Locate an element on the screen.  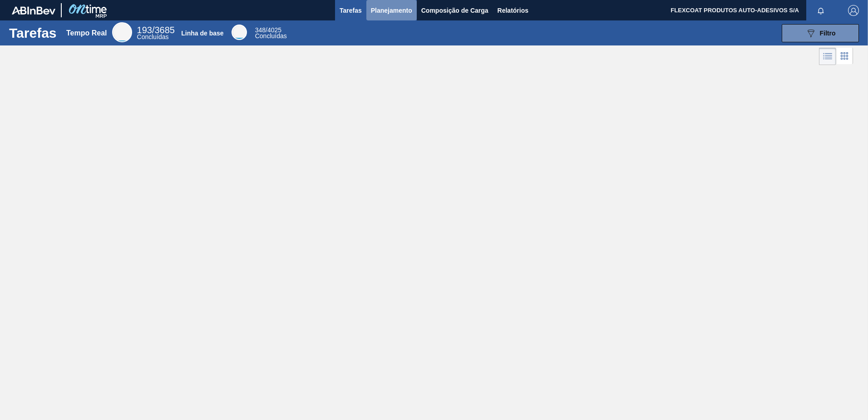
h1: Tarefas is located at coordinates (33, 33).